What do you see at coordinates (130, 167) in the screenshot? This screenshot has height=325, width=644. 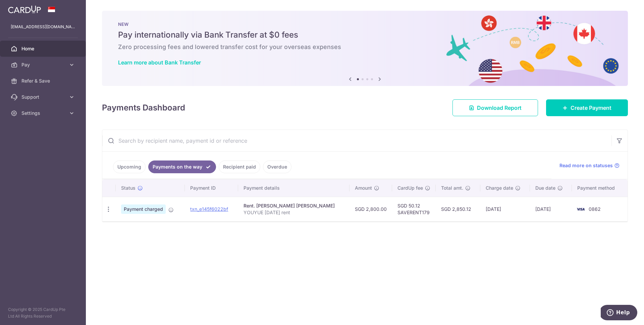 I see `a: Upcoming` at bounding box center [130, 167].